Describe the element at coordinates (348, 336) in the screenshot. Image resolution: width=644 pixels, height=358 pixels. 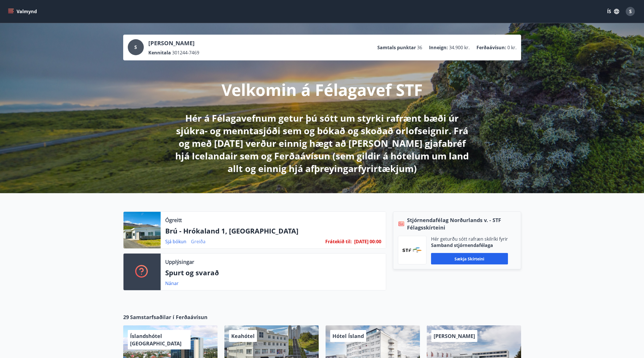
I see `span: Hótel Ísland` at that location.